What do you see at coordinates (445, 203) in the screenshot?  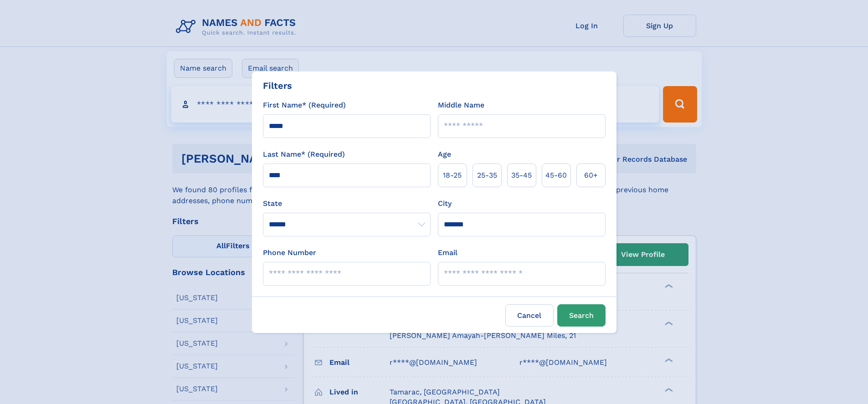 I see `label: City` at bounding box center [445, 203].